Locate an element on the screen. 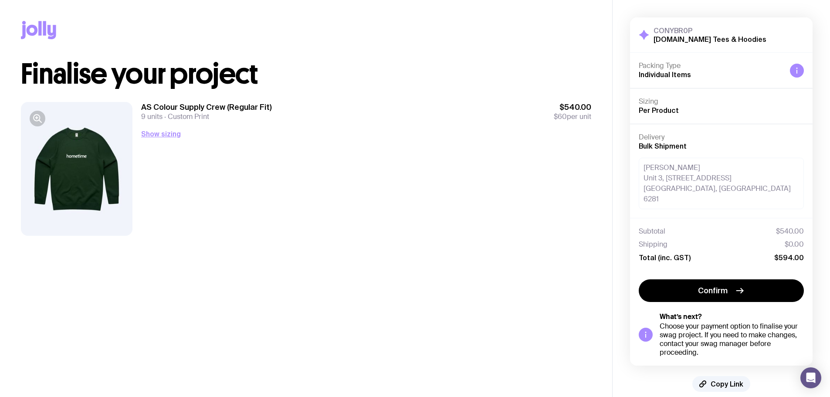 The width and height of the screenshot is (830, 397). span: per unit is located at coordinates (572, 117).